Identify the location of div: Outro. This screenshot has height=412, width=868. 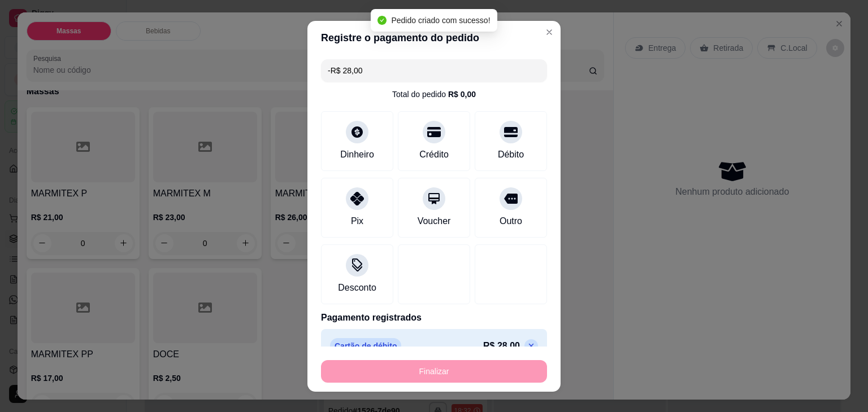
(511, 222).